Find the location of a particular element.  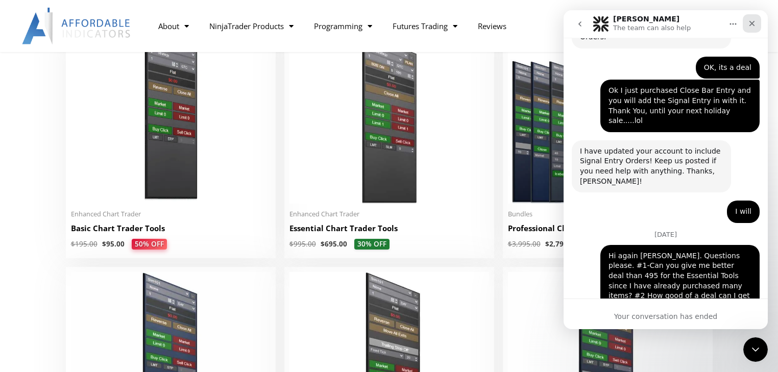

div: I have updated your account to include Signal Entry Orders! Keep us posted if you need help with ... is located at coordinates (88, 156).